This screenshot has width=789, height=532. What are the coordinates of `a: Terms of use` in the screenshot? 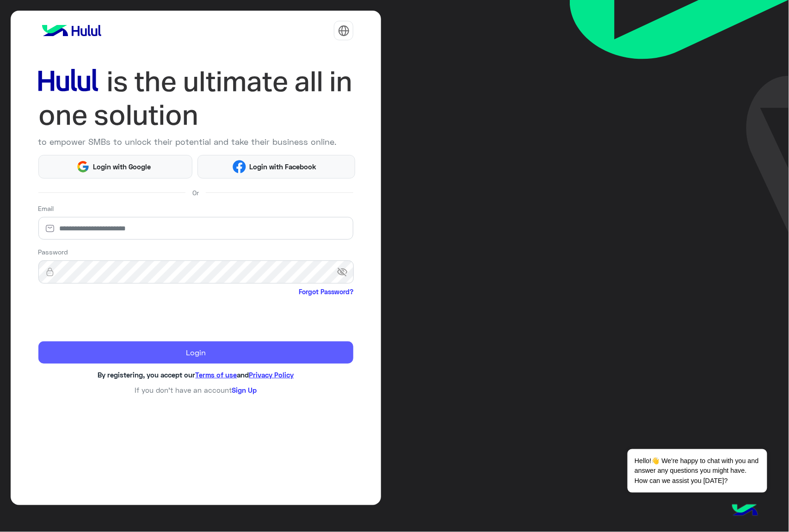 It's located at (216, 375).